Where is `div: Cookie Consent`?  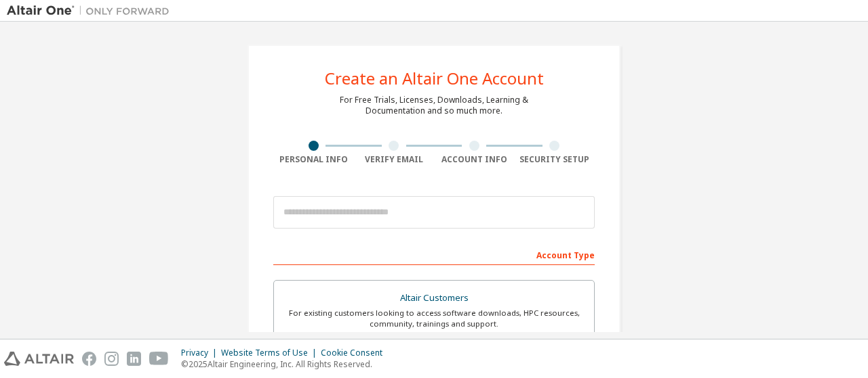
div: Cookie Consent is located at coordinates (355, 353).